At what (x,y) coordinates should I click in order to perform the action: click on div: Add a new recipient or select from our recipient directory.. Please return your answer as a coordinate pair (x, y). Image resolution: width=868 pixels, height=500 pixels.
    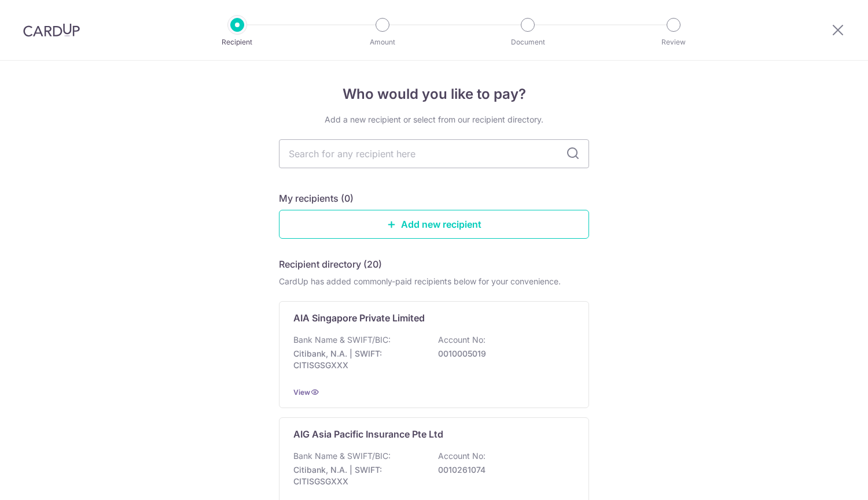
    Looking at the image, I should click on (434, 120).